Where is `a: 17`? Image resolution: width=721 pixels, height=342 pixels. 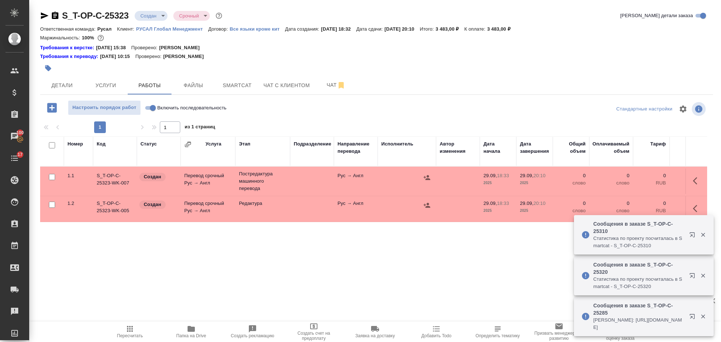
a: 17 is located at coordinates (15, 158).